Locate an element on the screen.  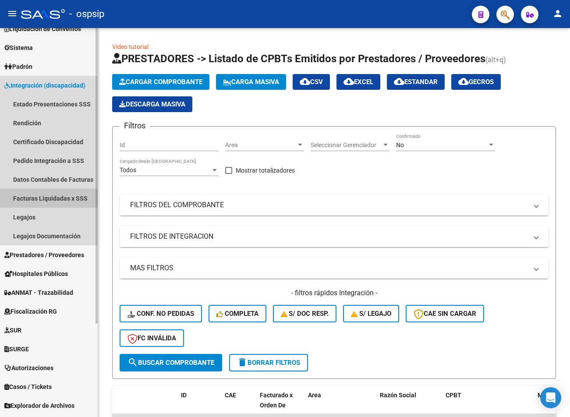
span: Casos / Tickets is located at coordinates (28, 387).